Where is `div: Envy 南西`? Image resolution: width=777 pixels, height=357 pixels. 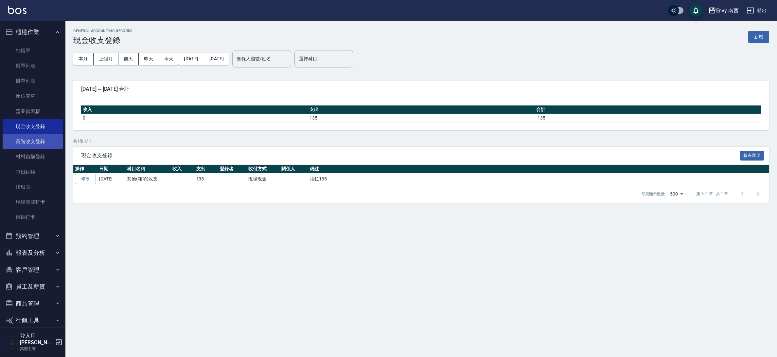 div: Envy 南西 is located at coordinates (728, 10).